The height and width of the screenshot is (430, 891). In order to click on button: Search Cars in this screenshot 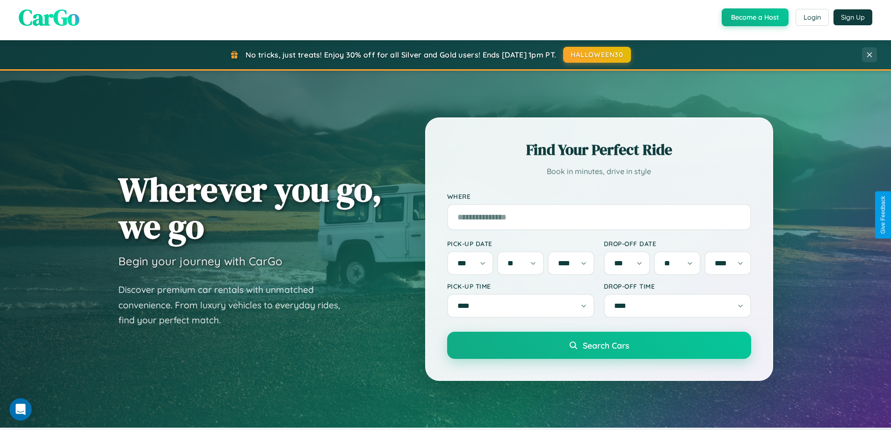, I will do `click(599, 345)`.